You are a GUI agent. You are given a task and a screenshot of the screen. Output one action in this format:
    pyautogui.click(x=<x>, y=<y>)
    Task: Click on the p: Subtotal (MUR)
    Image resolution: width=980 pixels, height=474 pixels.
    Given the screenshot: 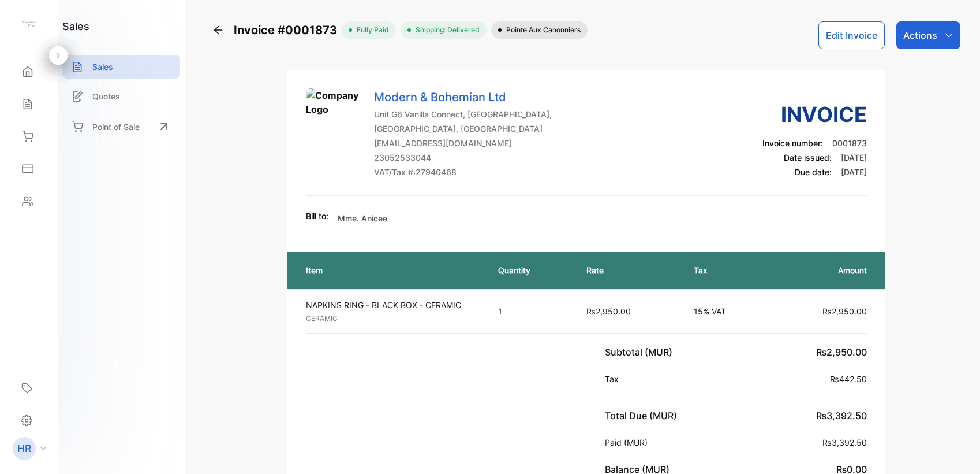 What is the action you would take?
    pyautogui.click(x=641, y=352)
    